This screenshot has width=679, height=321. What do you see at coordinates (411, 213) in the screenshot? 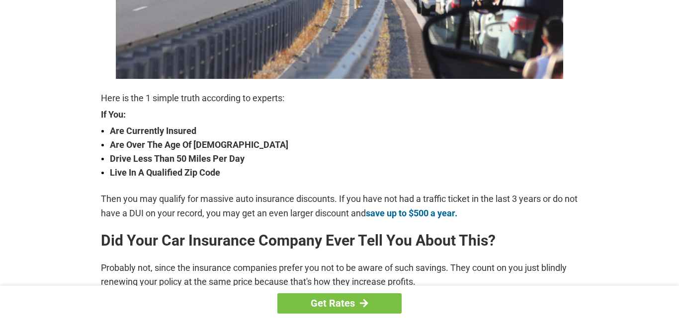
I see `a: save up to $500 a year.` at bounding box center [411, 213].